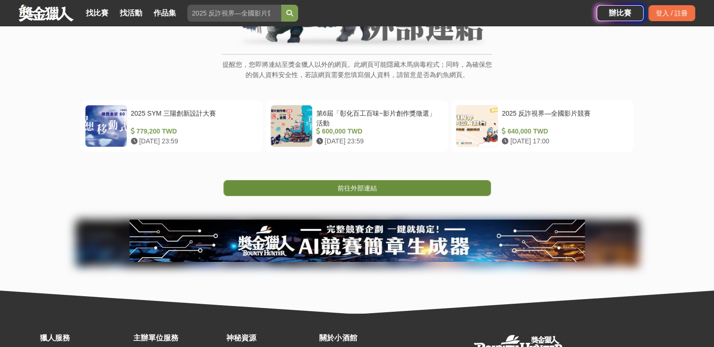  I want to click on a: 找活動, so click(131, 13).